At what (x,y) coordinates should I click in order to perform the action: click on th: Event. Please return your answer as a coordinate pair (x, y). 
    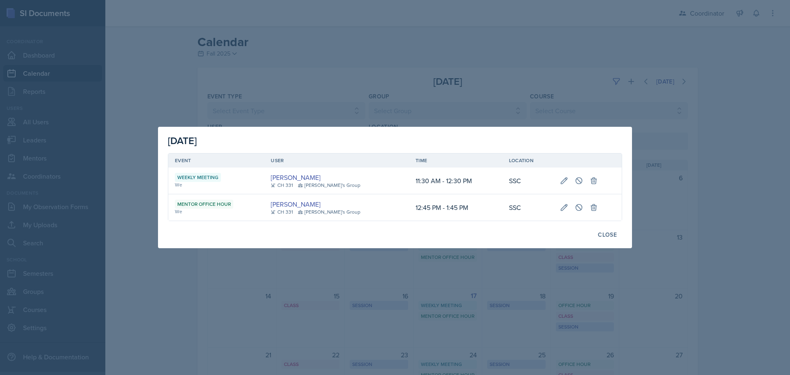
    Looking at the image, I should click on (216, 160).